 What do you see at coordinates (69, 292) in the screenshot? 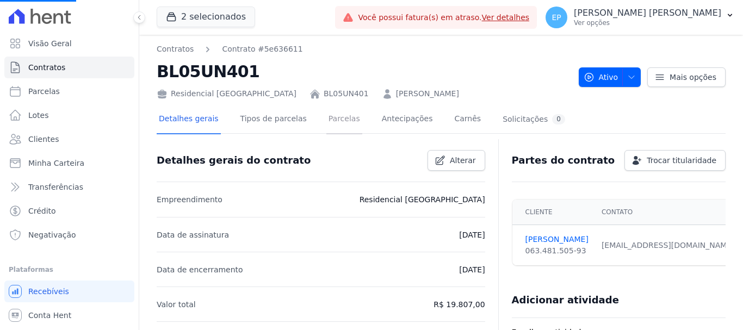
I see `a: Recebíveis` at bounding box center [69, 292].